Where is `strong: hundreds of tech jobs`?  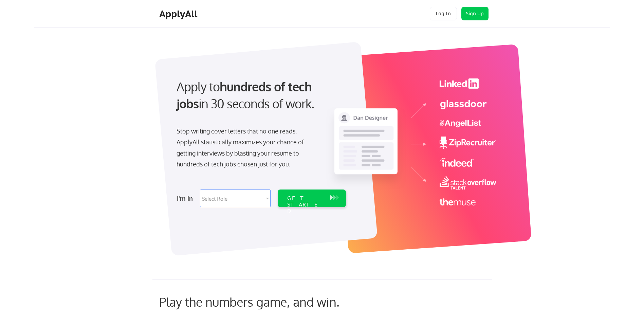 strong: hundreds of tech jobs is located at coordinates (245, 95).